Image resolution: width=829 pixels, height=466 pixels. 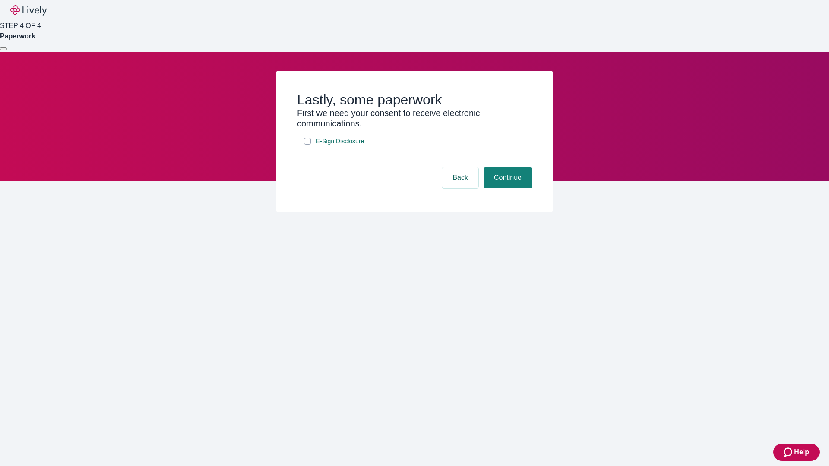 What do you see at coordinates (415, 118) in the screenshot?
I see `h3: First we need your consent to receive electronic communications.` at bounding box center [415, 118].